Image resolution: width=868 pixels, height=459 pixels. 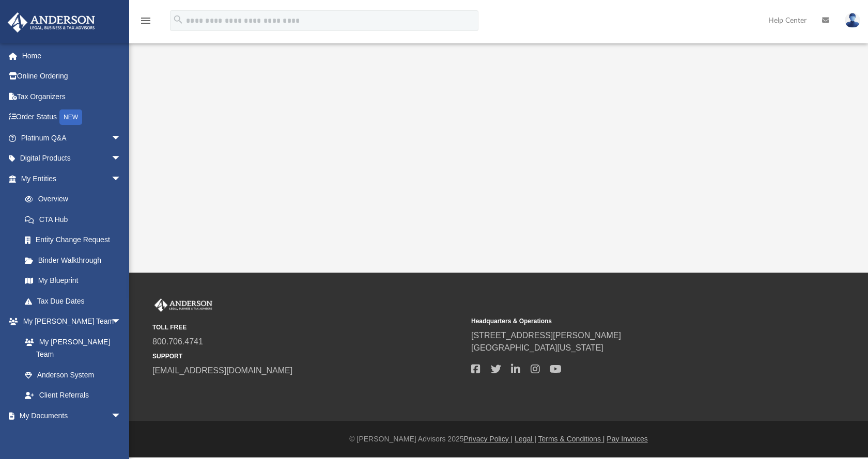 I want to click on a: menu, so click(x=145, y=23).